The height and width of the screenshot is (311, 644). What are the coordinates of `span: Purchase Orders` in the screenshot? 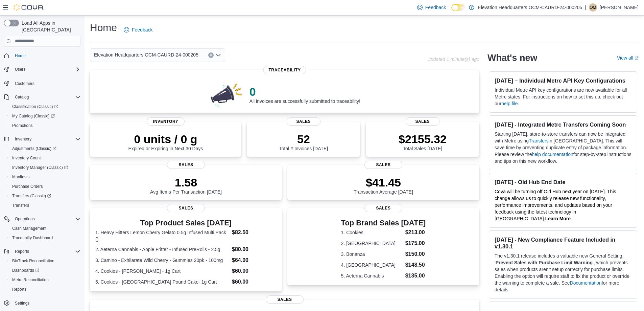 It's located at (45, 187).